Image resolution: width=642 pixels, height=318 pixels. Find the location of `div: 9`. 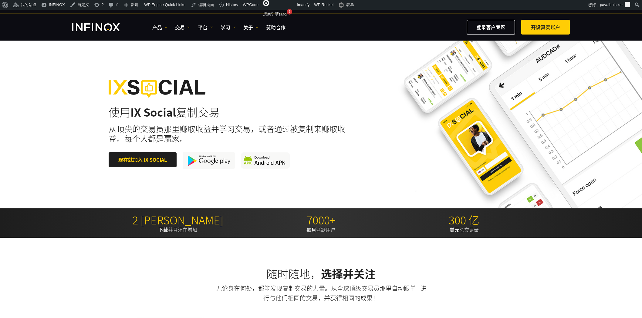

div: 9 is located at coordinates (289, 12).